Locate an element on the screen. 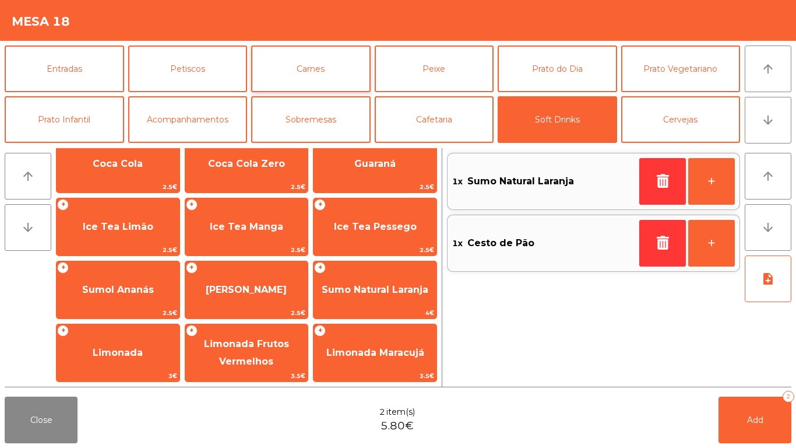 The image size is (796, 448). button: Carnes is located at coordinates (311, 69).